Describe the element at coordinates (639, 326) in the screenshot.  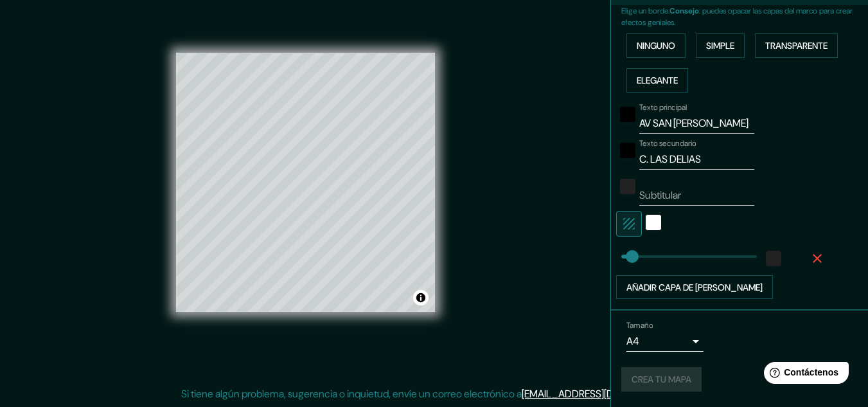
I see `font: Tamaño` at that location.